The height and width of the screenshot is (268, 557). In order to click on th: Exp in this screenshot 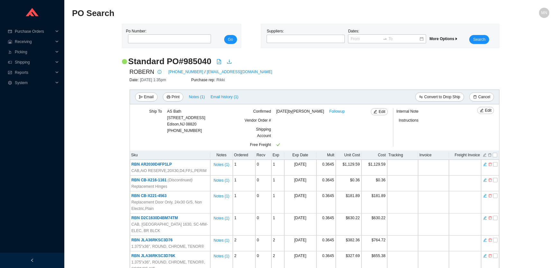, I will do `click(278, 155)`.